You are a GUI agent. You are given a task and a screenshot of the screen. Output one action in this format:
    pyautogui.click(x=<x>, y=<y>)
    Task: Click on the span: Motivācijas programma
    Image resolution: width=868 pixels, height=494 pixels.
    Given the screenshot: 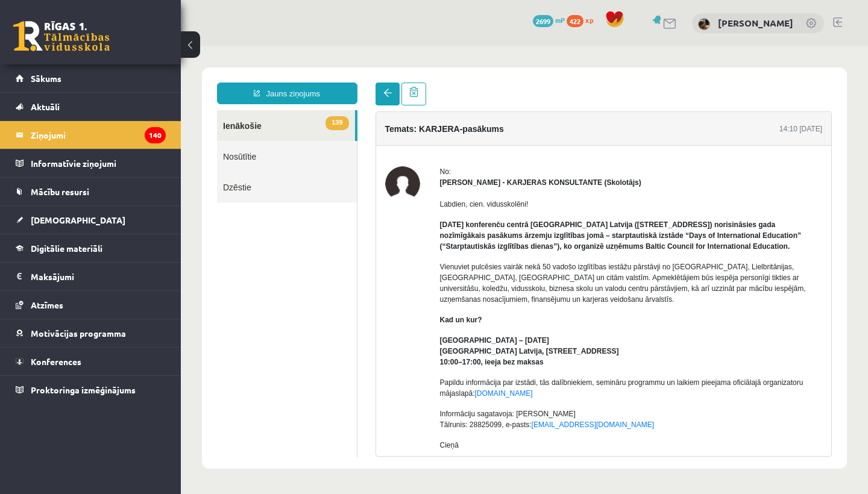 What is the action you would take?
    pyautogui.click(x=78, y=333)
    